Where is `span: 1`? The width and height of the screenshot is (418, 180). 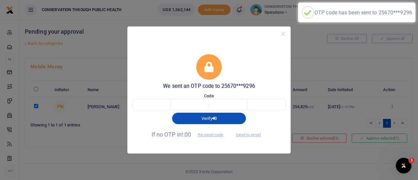
span: 1 is located at coordinates (412, 160).